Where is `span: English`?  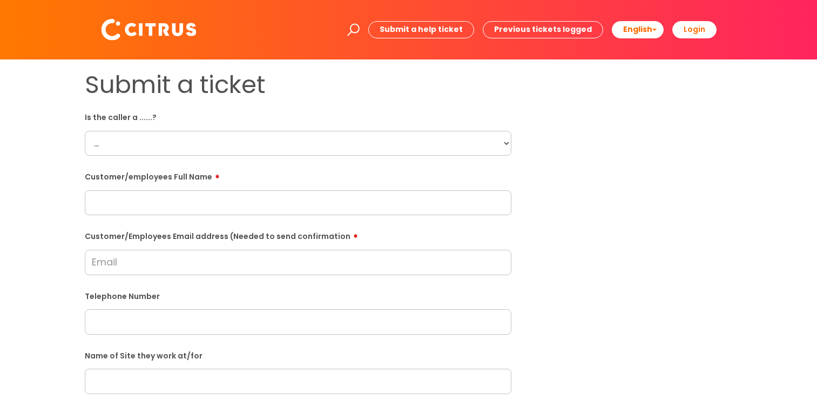
span: English is located at coordinates (638, 29).